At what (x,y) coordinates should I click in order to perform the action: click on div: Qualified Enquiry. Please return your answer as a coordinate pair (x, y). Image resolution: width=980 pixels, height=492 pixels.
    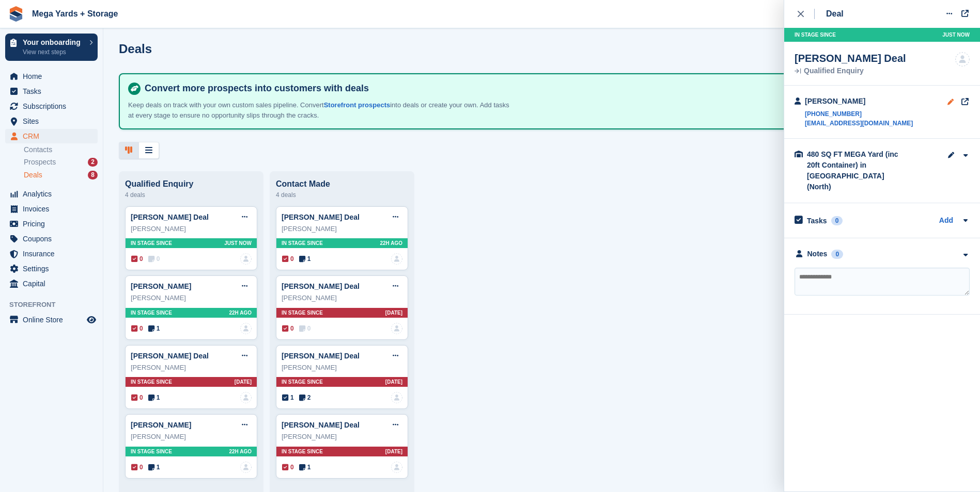
    Looking at the image, I should click on (191, 184).